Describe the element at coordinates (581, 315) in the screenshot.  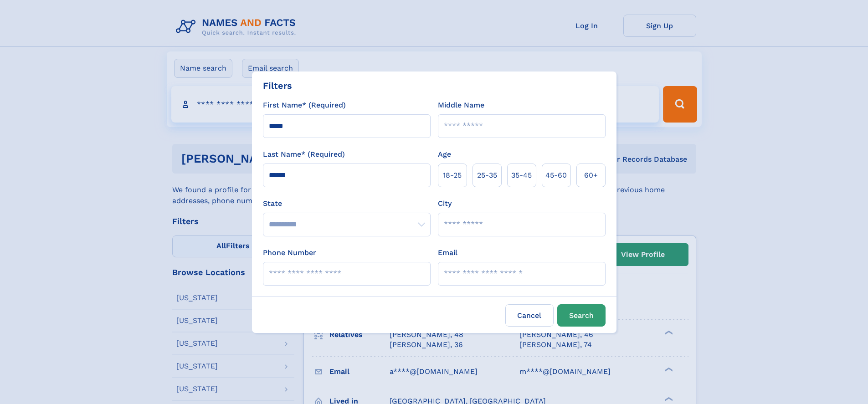
I see `button: Search` at that location.